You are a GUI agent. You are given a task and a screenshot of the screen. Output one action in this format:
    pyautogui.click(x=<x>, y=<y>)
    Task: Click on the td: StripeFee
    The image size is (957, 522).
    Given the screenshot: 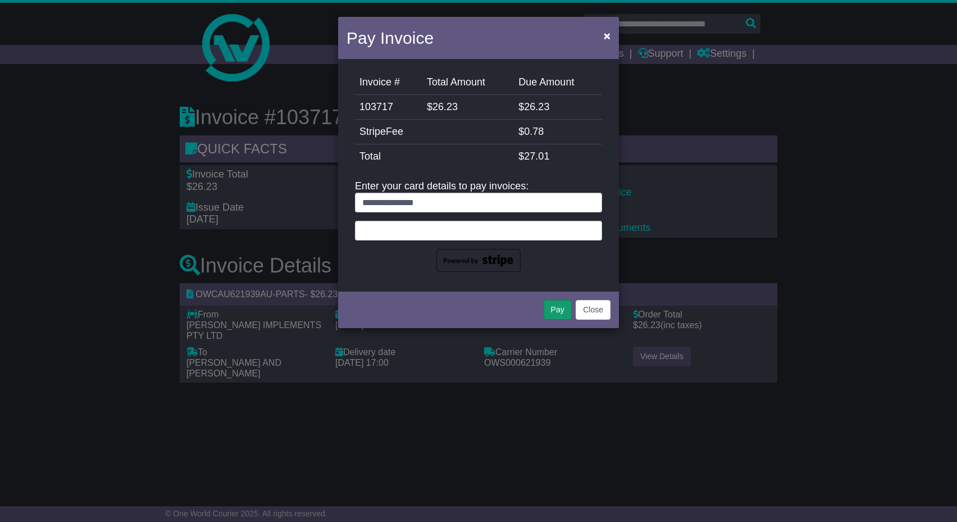 What is the action you would take?
    pyautogui.click(x=434, y=132)
    